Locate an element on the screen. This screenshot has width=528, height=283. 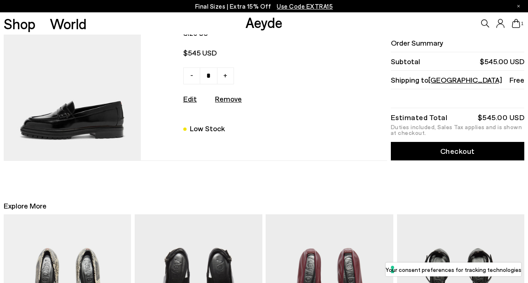
span: Navigate to /collections/ss25-final-sizes is located at coordinates (305, 6).